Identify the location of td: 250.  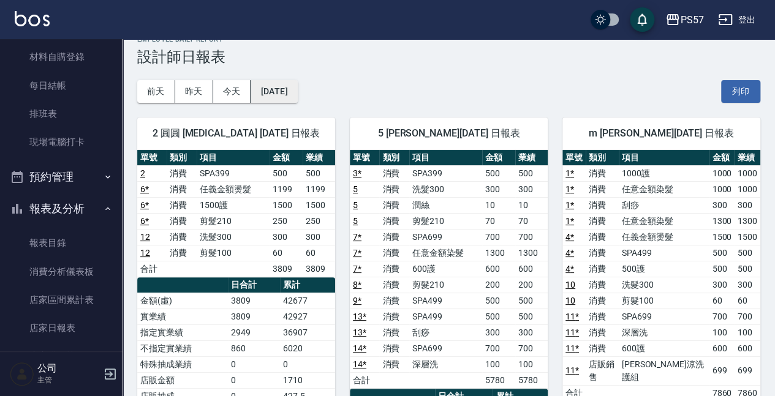
(286, 221).